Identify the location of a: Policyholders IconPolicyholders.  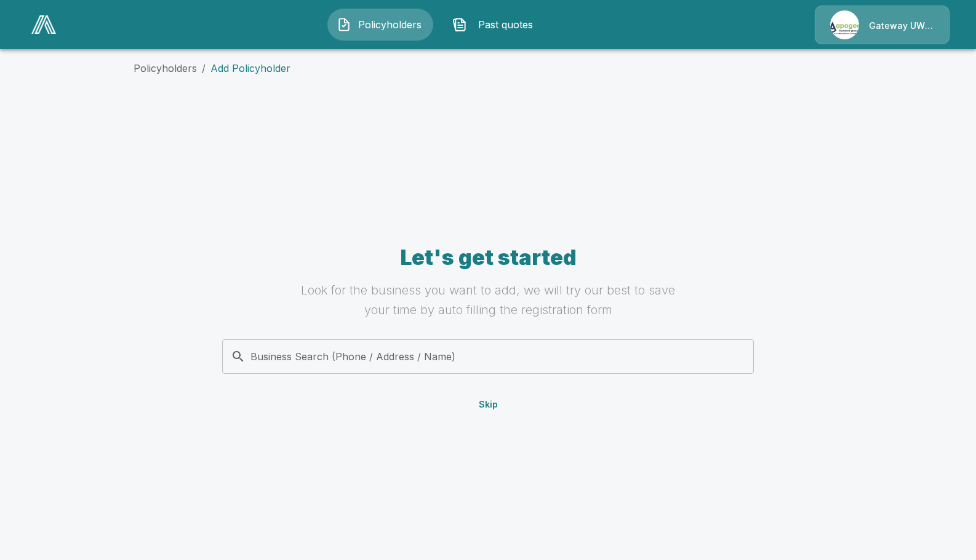
(380, 25).